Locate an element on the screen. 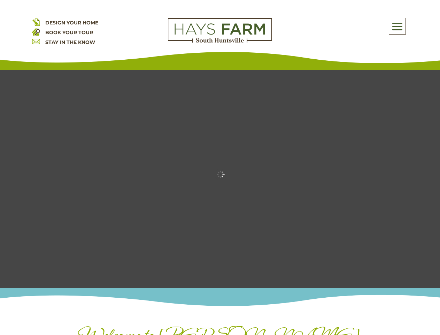 Image resolution: width=440 pixels, height=335 pixels. span: DESIGN YOUR HOME is located at coordinates (72, 23).